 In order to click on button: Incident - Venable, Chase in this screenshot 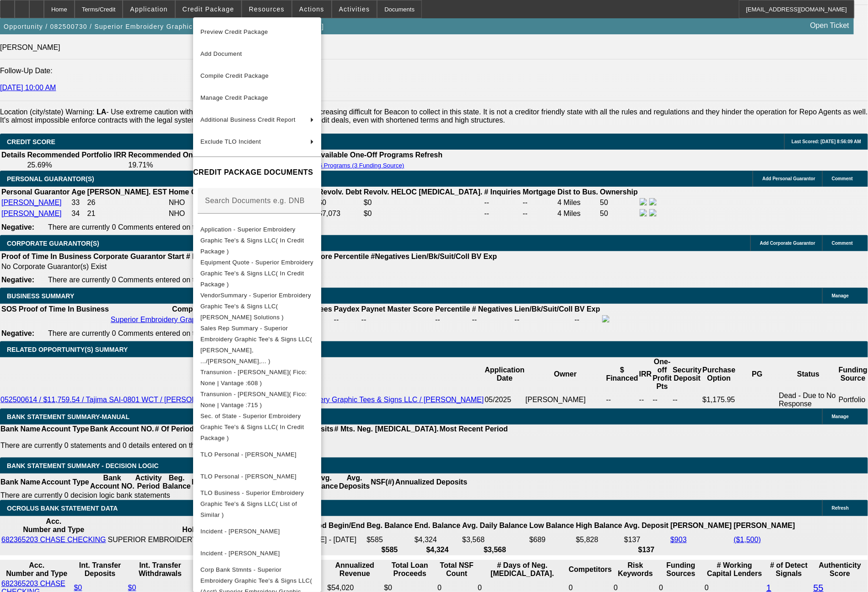, I will do `click(257, 532)`.